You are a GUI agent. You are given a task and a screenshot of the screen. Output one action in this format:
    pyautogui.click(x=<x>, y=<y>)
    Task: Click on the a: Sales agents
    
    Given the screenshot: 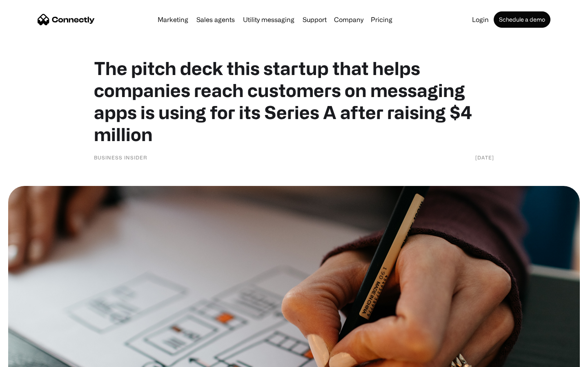 What is the action you would take?
    pyautogui.click(x=215, y=20)
    